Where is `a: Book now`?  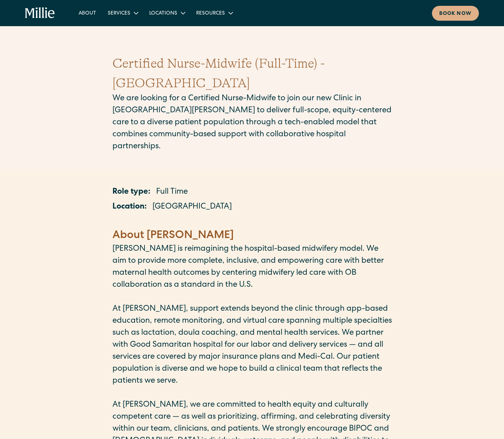
a: Book now is located at coordinates (455, 13).